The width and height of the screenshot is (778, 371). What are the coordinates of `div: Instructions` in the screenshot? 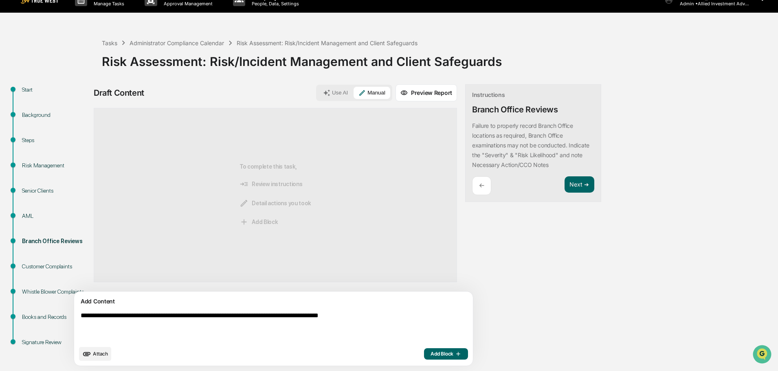 It's located at (489, 95).